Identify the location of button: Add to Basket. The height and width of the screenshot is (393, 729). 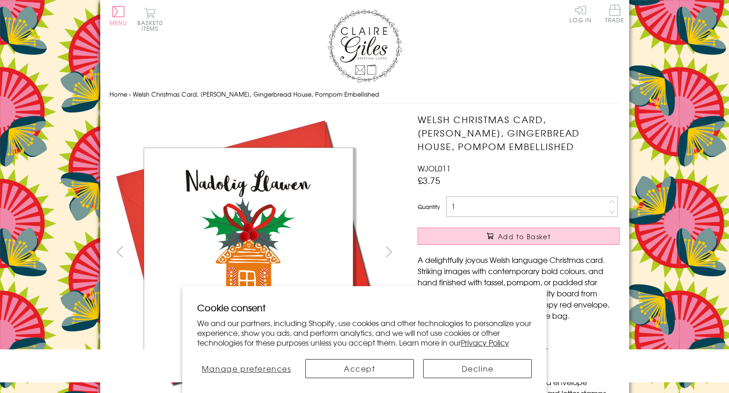
(518, 236).